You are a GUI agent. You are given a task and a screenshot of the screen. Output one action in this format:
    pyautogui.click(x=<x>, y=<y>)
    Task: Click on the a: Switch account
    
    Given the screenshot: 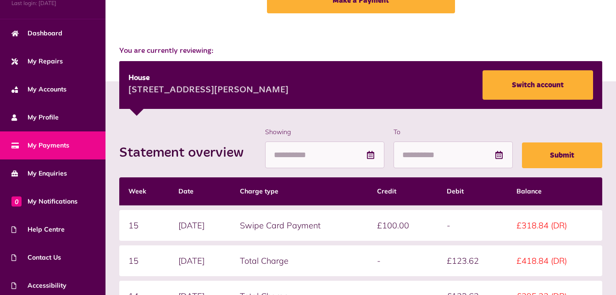 What is the action you would take?
    pyautogui.click(x=538, y=85)
    